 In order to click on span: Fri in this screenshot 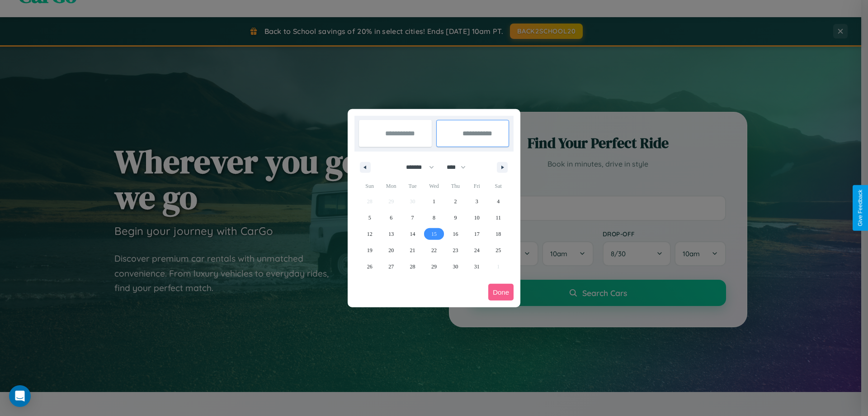, I will do `click(477, 186)`.